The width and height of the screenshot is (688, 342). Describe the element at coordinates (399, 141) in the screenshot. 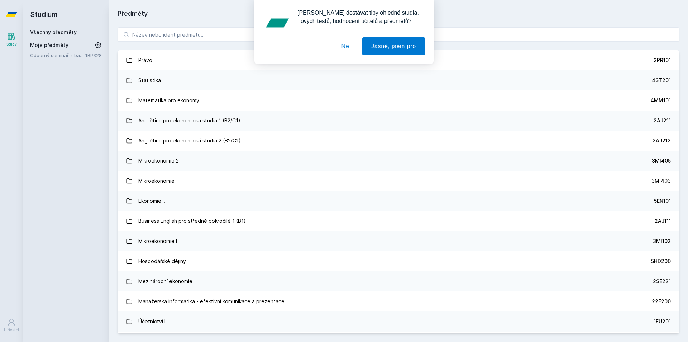

I see `a: Angličtina pro ekonomická studia 2 (B2/C1) 2AJ212` at that location.